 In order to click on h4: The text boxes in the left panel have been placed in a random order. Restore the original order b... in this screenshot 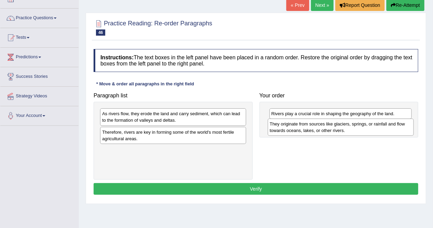, I will do `click(256, 60)`.